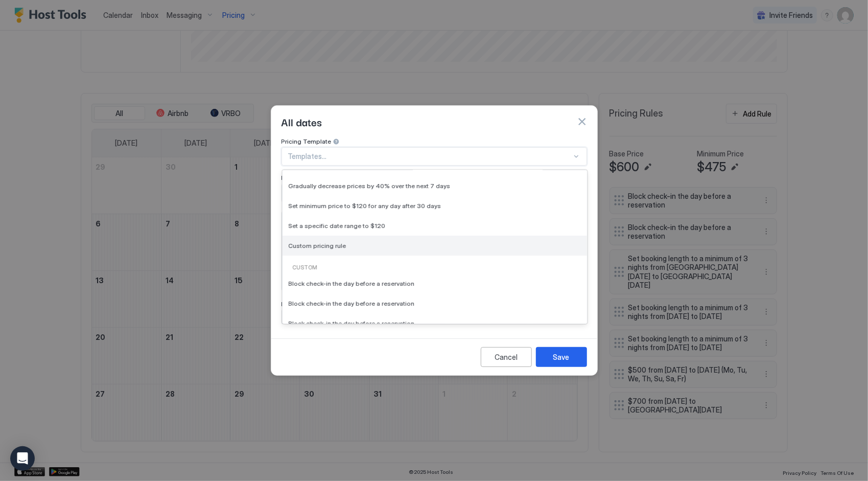  I want to click on span: Days of the week, so click(306, 304).